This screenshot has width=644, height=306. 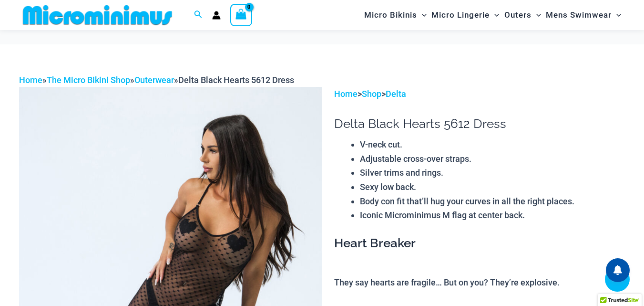 I want to click on li: Silver trims and rings., so click(x=493, y=173).